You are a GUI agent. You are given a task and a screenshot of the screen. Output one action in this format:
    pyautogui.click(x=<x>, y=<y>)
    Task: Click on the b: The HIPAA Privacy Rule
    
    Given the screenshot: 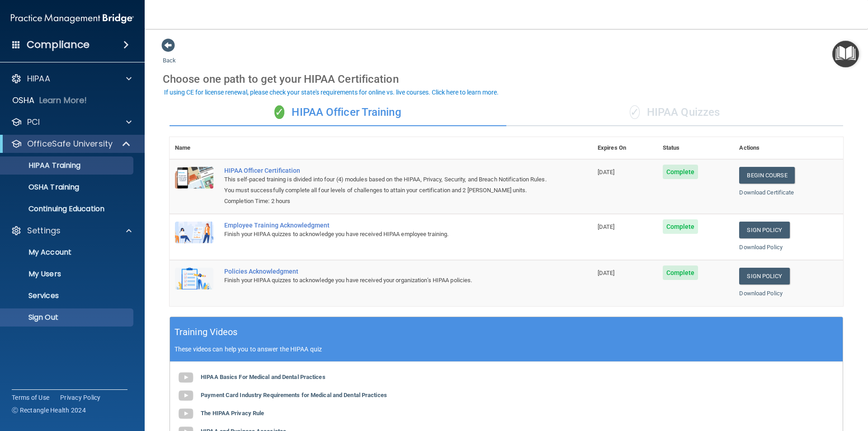 What is the action you would take?
    pyautogui.click(x=232, y=412)
    